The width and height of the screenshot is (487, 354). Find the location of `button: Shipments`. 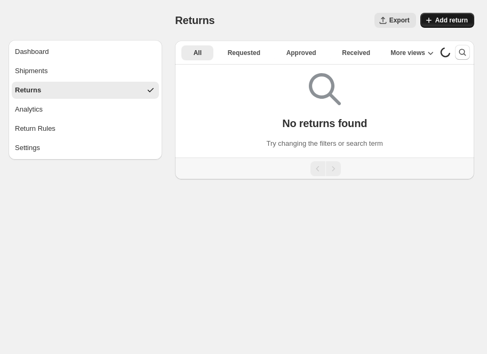

button: Shipments is located at coordinates (85, 71).